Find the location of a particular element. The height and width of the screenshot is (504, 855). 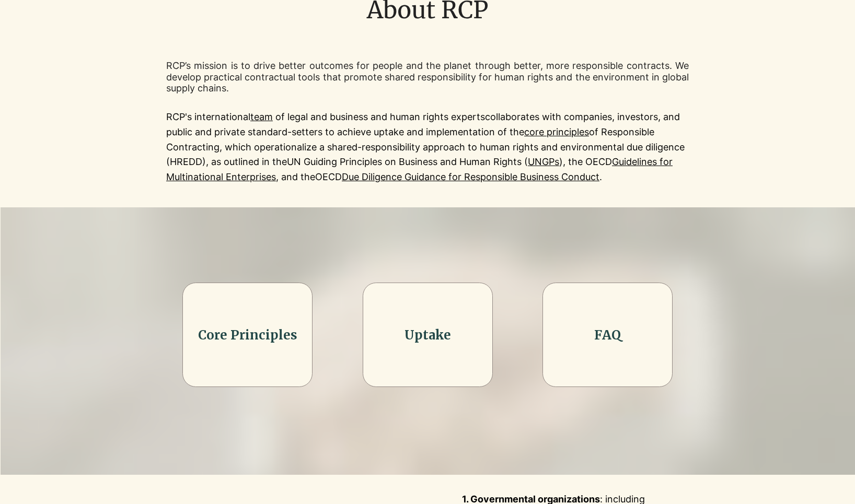

a: OECD is located at coordinates (328, 176).